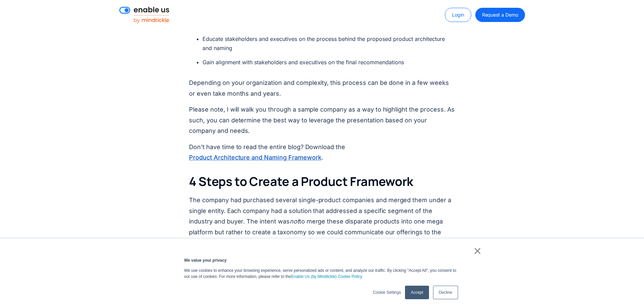 This screenshot has height=308, width=644. Describe the element at coordinates (446, 293) in the screenshot. I see `a: Decline` at that location.